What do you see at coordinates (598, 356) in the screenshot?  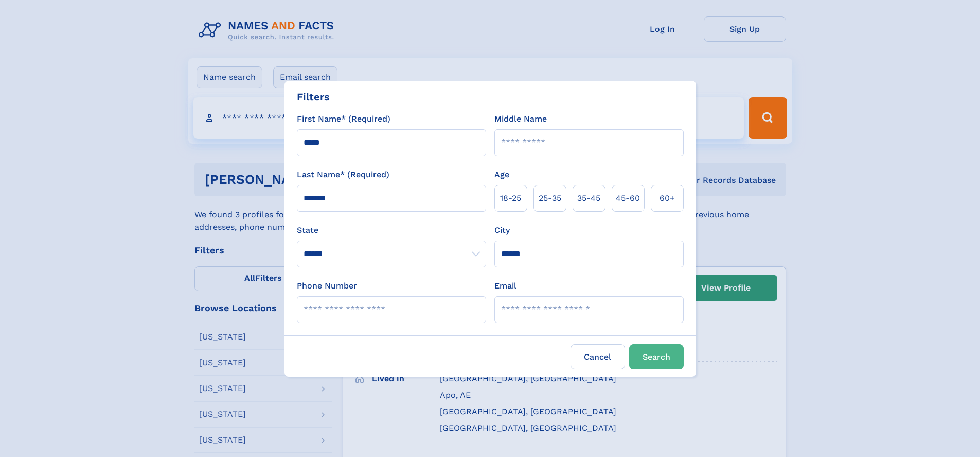 I see `label: Cancel` at bounding box center [598, 356].